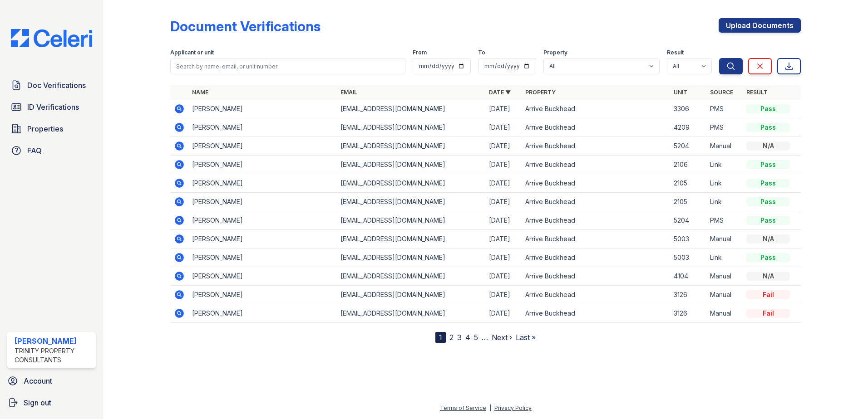  I want to click on td: 3306, so click(688, 109).